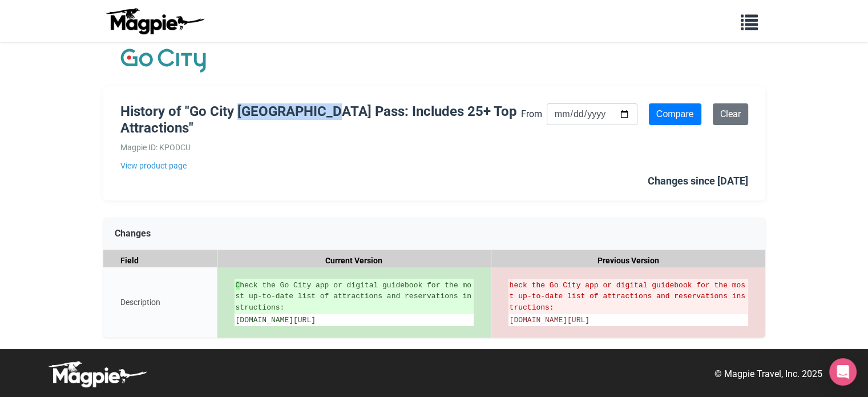 The image size is (868, 397). What do you see at coordinates (163, 60) in the screenshot?
I see `img: Company Logo` at bounding box center [163, 60].